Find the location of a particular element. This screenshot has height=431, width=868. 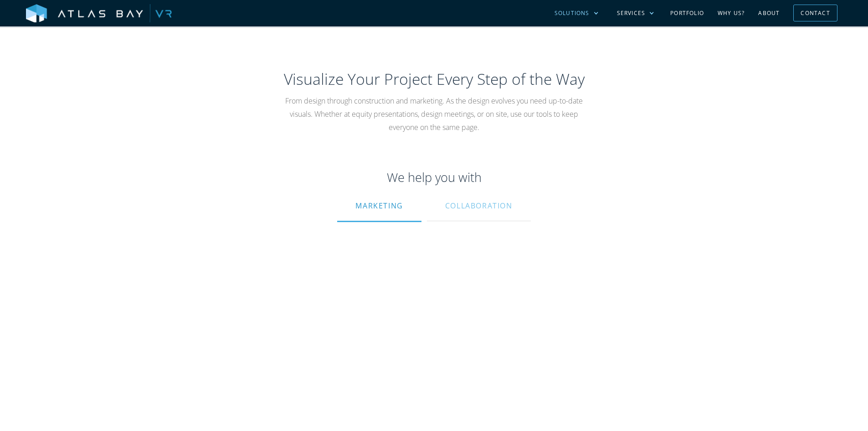

img: Atlas Bay VR Logo is located at coordinates (99, 14).